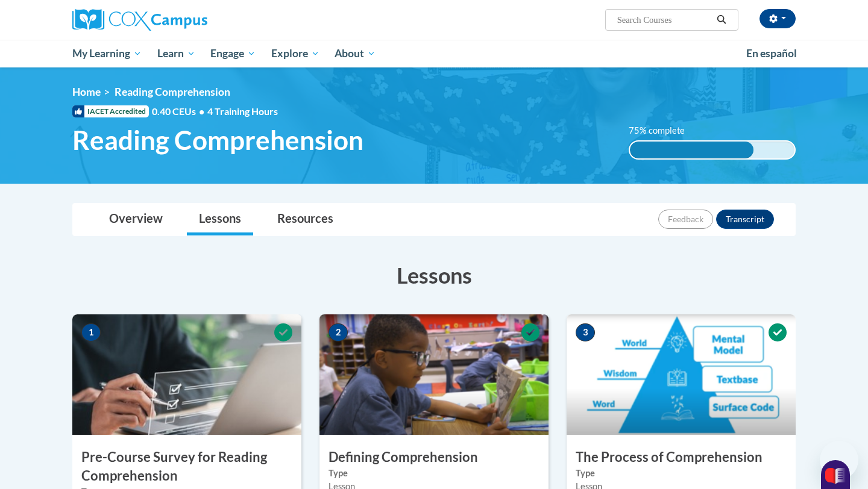  Describe the element at coordinates (692, 150) in the screenshot. I see `div: 75% complete` at that location.